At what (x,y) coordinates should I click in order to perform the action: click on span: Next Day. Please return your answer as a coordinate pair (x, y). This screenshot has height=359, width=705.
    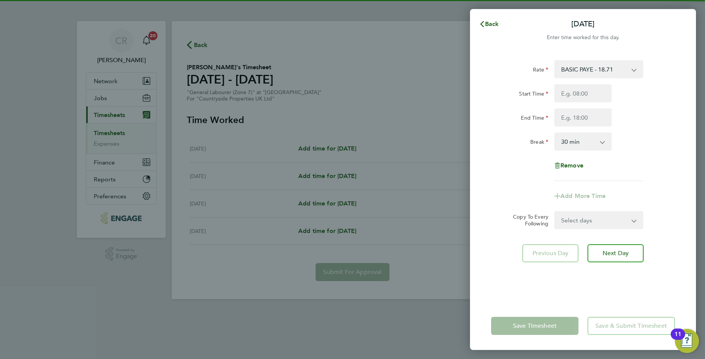
    Looking at the image, I should click on (615, 253).